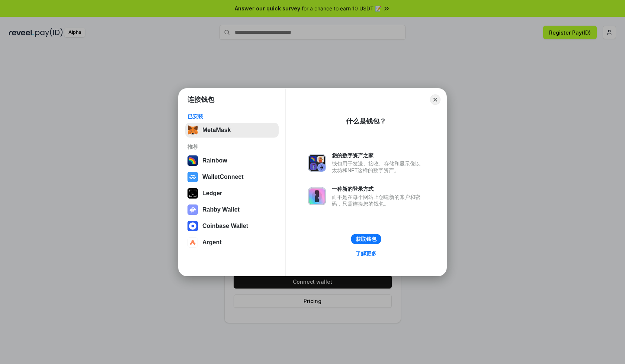  What do you see at coordinates (366, 239) in the screenshot?
I see `button: 获取钱包` at bounding box center [366, 239].